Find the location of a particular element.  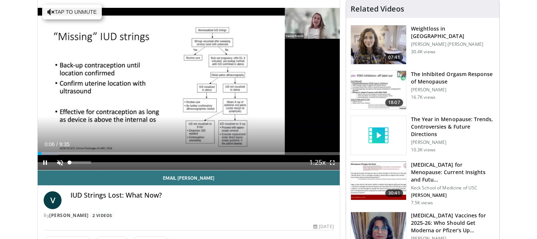

div: Volume Level is located at coordinates (80, 162).